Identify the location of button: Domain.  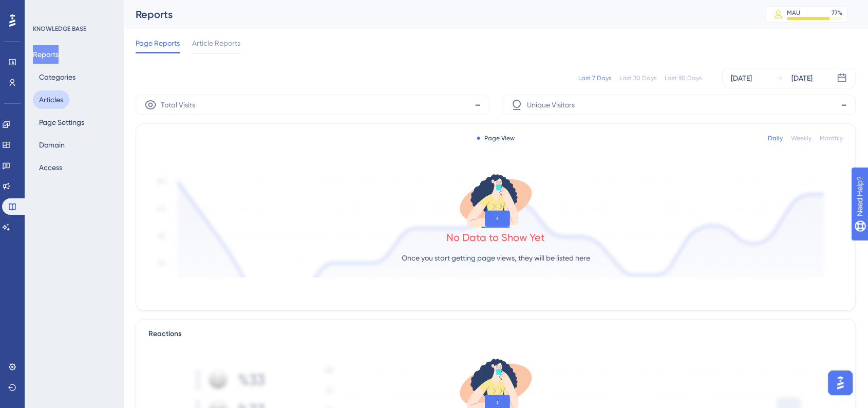
(52, 145).